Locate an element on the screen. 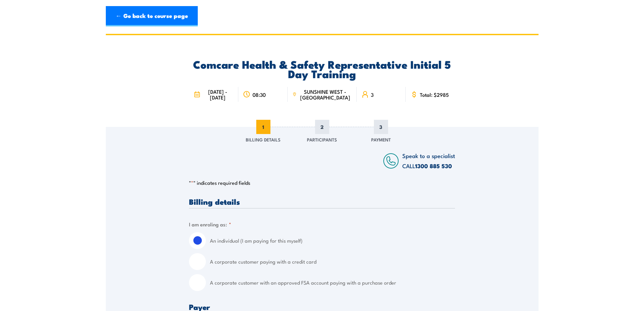 The width and height of the screenshot is (644, 311). h3: Billing details is located at coordinates (322, 201).